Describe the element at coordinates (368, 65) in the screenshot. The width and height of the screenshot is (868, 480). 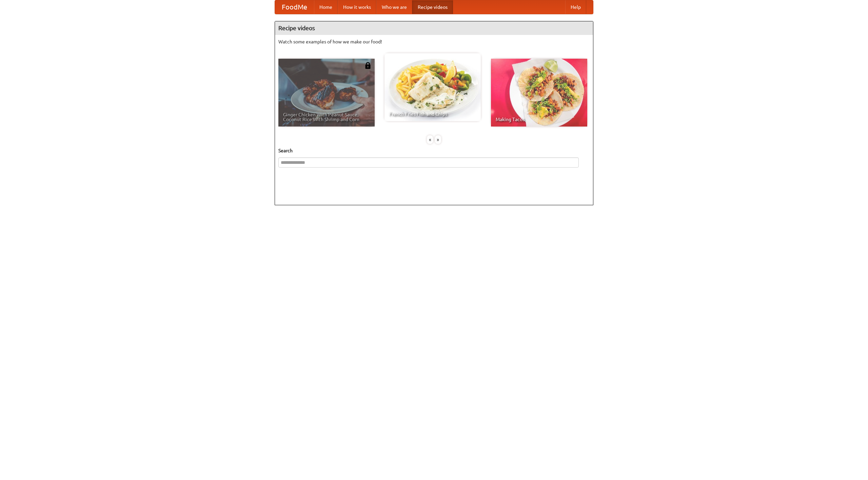
I see `img: 483408.png` at that location.